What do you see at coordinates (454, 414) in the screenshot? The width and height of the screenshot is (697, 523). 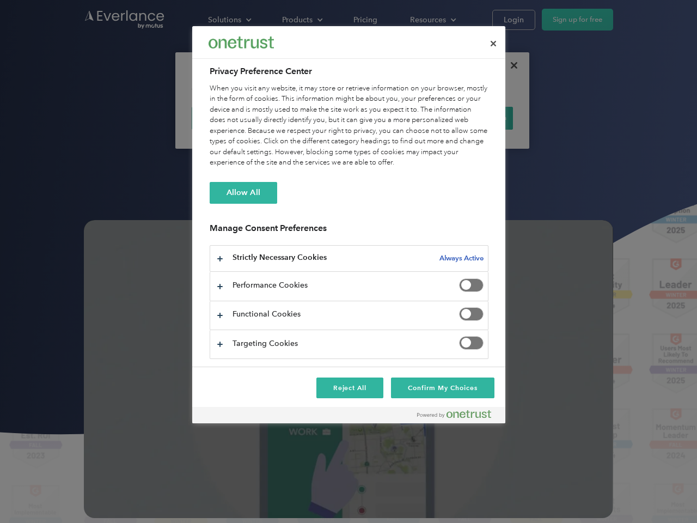 I see `img: Powered by OneTrust Opens in a new Tab` at bounding box center [454, 414].